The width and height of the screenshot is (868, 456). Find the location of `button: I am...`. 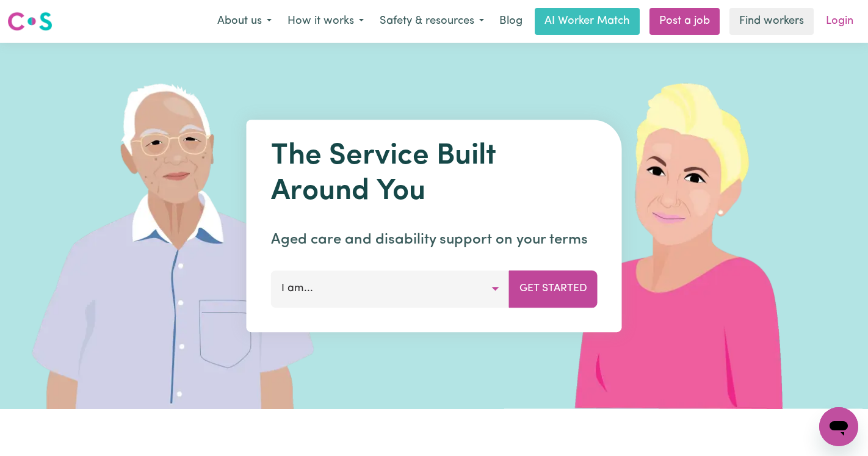

button: I am... is located at coordinates (390, 289).